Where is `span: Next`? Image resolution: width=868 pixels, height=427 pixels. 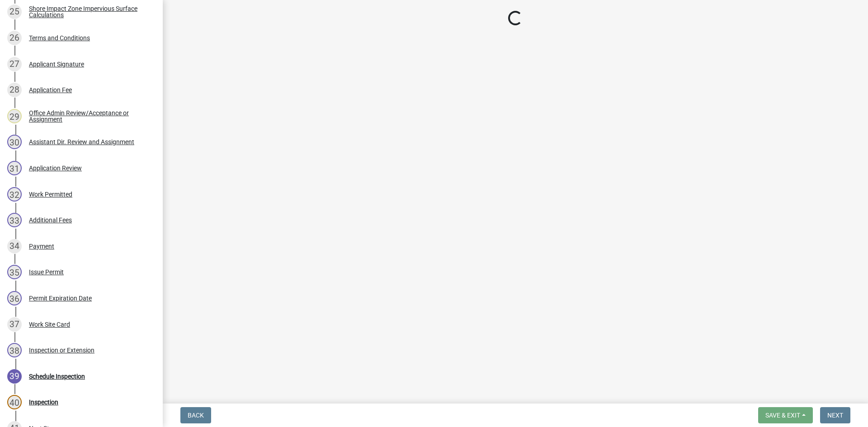 span: Next is located at coordinates (835, 416).